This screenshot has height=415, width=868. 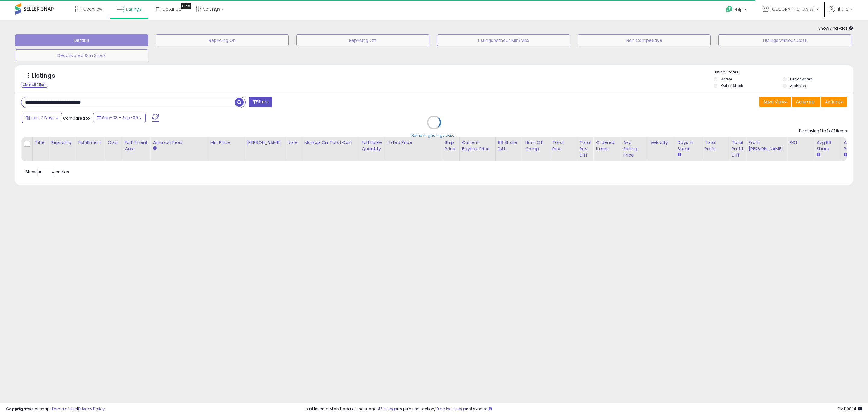 What do you see at coordinates (840, 12) in the screenshot?
I see `a: Hi JPS` at bounding box center [840, 12].